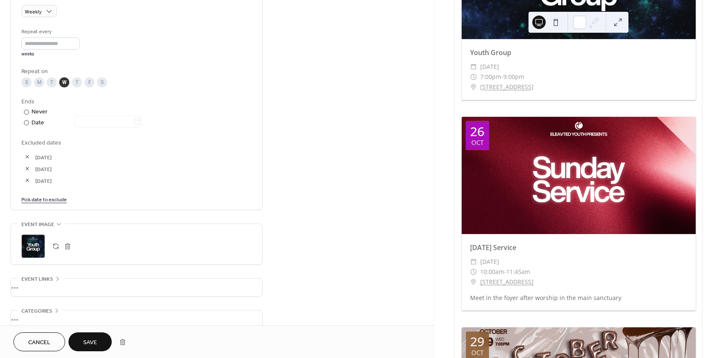  What do you see at coordinates (39, 341) in the screenshot?
I see `a: Cancel` at bounding box center [39, 341].